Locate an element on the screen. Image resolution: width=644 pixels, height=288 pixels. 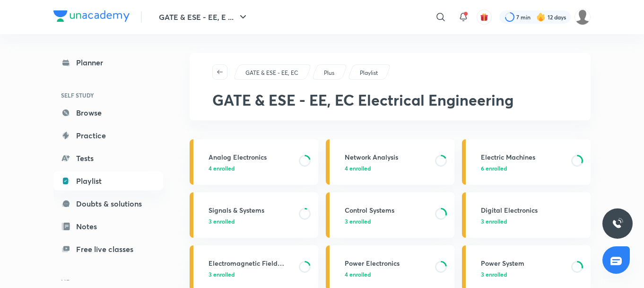
h3: Control Systems is located at coordinates (387, 210).